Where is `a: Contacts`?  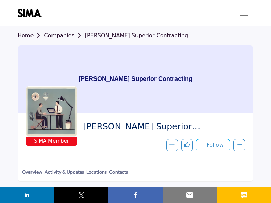
a: Contacts is located at coordinates (118, 174).